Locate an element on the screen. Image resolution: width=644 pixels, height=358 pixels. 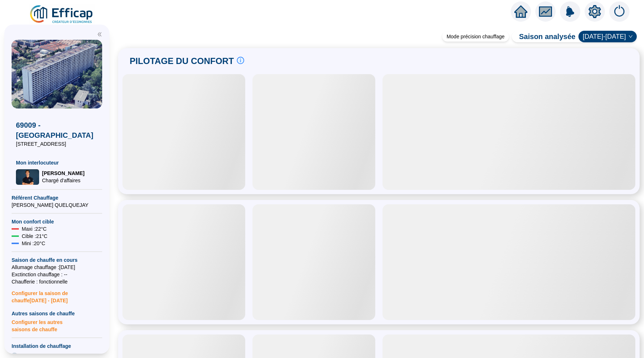
span: Chaufferie : fonctionnelle is located at coordinates (57, 282).